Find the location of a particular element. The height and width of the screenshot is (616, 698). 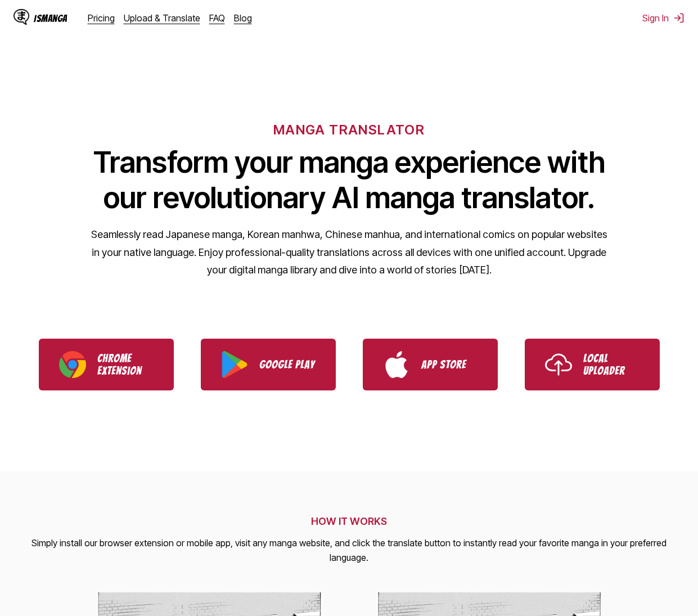

p: Local Uploader is located at coordinates (611, 365).